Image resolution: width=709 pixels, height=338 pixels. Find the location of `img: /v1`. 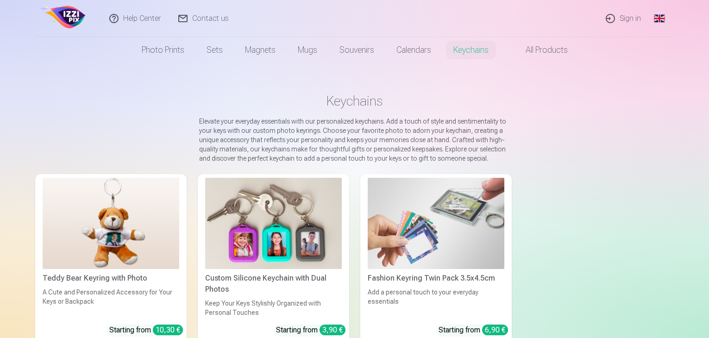

img: /v1 is located at coordinates (63, 19).